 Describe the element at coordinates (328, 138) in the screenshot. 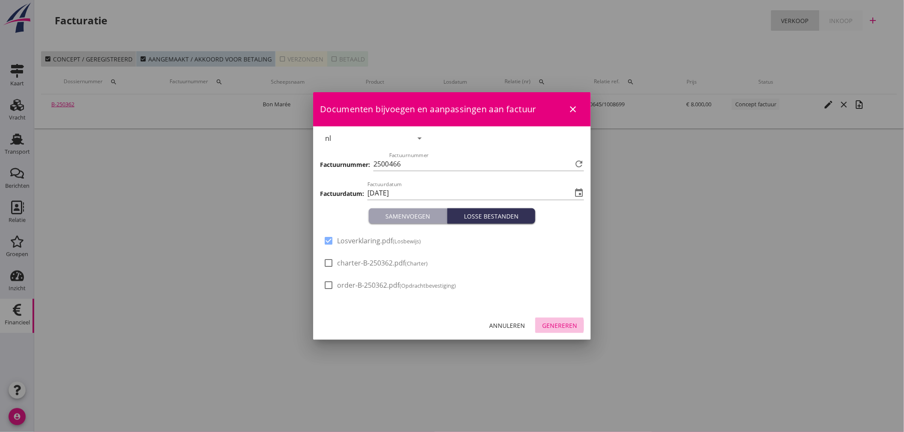

I see `div: nl` at that location.